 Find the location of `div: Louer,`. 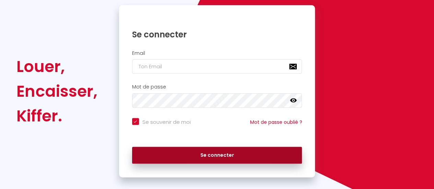

div: Louer, is located at coordinates (57, 66).